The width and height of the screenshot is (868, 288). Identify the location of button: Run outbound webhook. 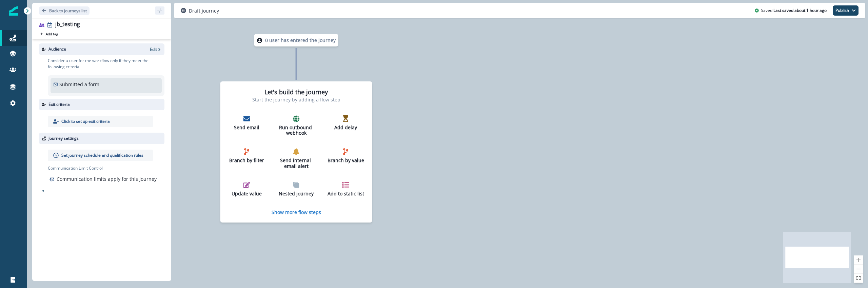
(296, 126).